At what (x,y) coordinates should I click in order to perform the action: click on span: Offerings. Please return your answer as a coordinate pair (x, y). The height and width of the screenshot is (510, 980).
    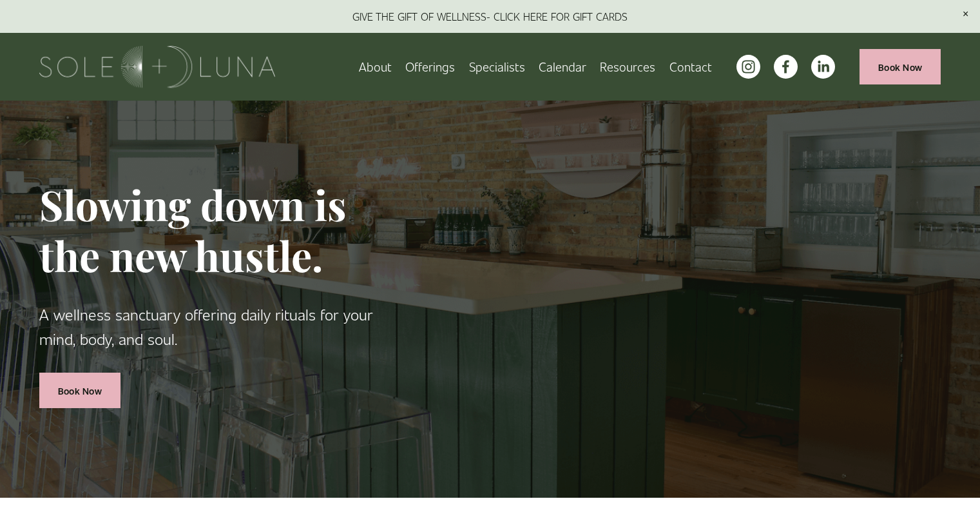
    Looking at the image, I should click on (430, 67).